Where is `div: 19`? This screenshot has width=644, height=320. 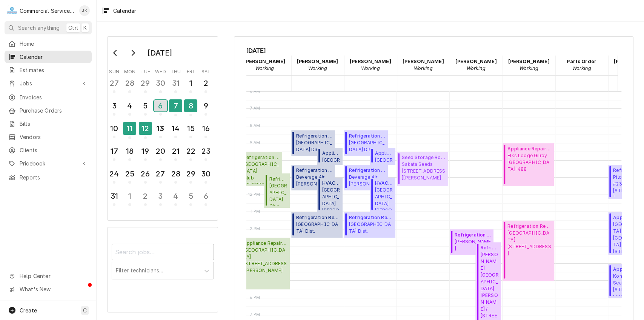 div: 19 is located at coordinates (145, 151).